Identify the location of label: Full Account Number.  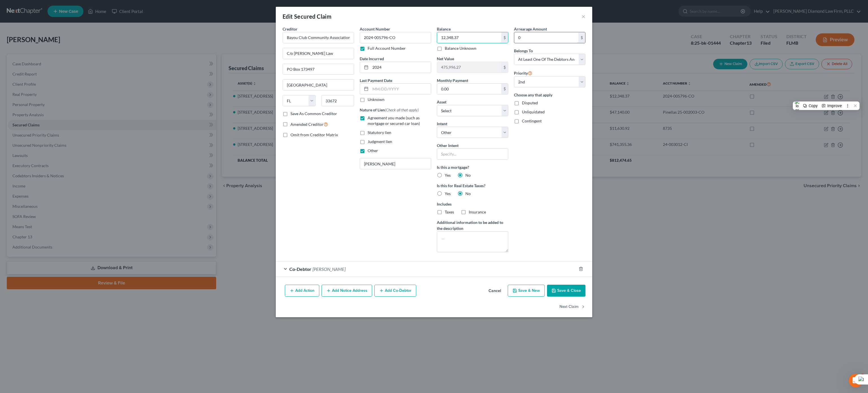
(387, 48).